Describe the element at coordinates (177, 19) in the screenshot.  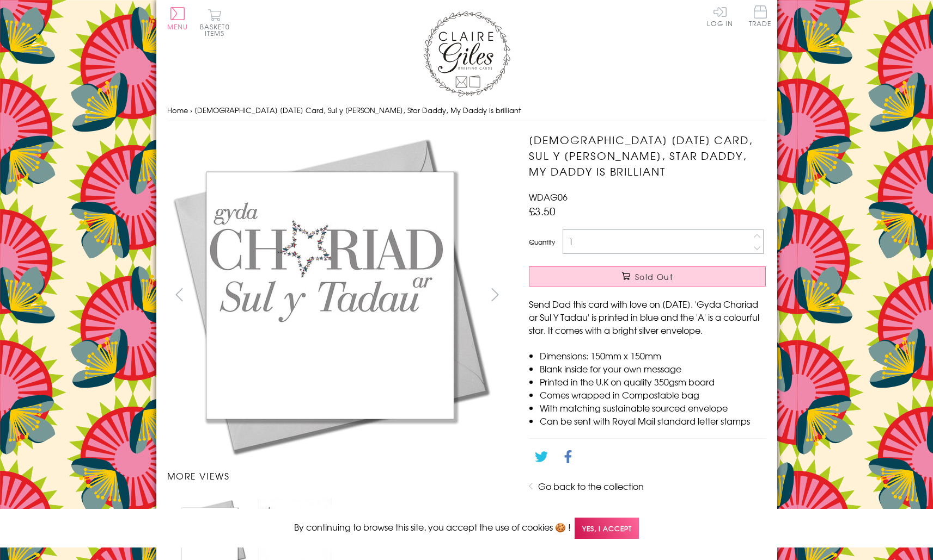
I see `button: Menu` at that location.